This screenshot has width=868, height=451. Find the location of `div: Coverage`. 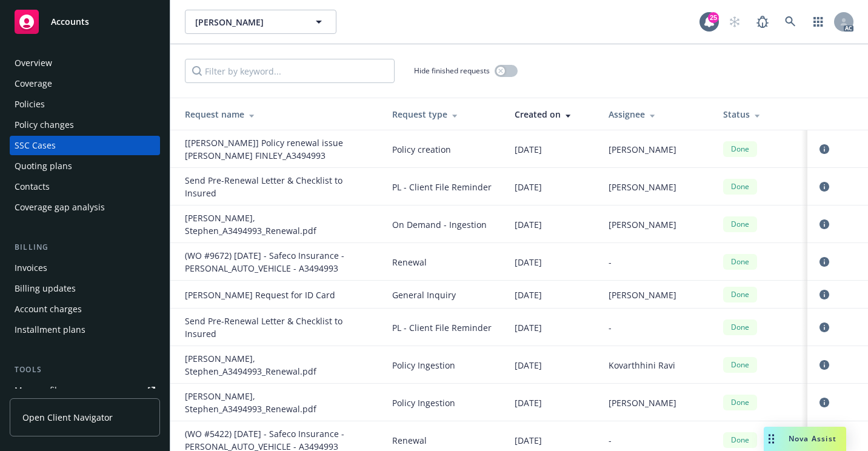

div: Coverage is located at coordinates (34, 83).